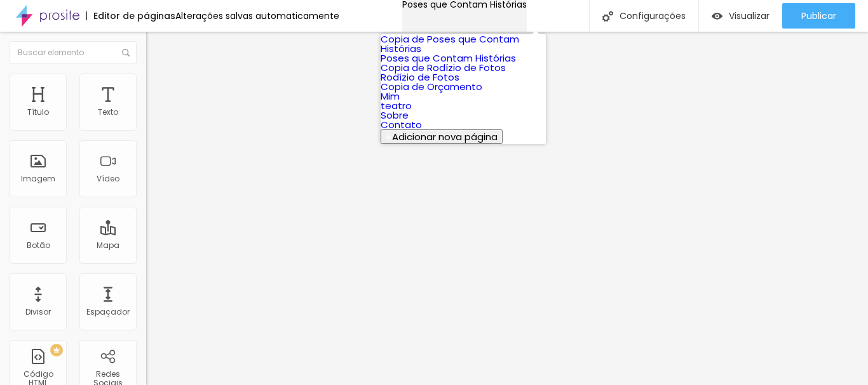 This screenshot has height=385, width=868. What do you see at coordinates (749, 16) in the screenshot?
I see `span: Visualizar` at bounding box center [749, 16].